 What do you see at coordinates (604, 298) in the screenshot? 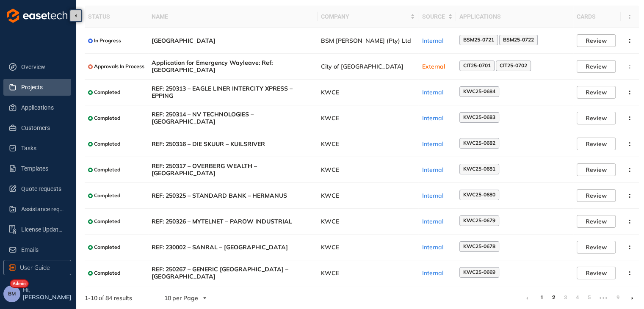
I see `li: Next 5 Pages` at bounding box center [604, 298].